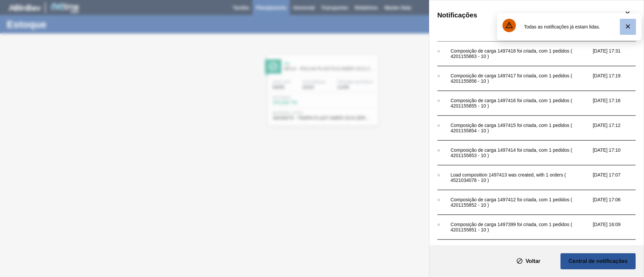 The height and width of the screenshot is (277, 644). What do you see at coordinates (520, 54) in the screenshot?
I see `div: Composição de carga 1497418 foi criada, com 1 pedidos ( 4201155863 - 10 )` at bounding box center [520, 54].